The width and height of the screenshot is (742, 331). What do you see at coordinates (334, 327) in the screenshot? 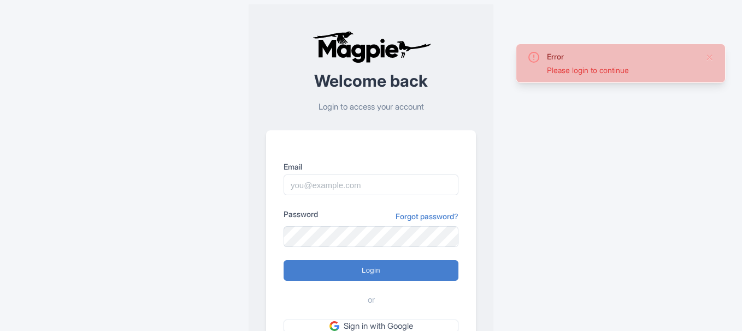
I see `img: google.svg` at bounding box center [334, 327].